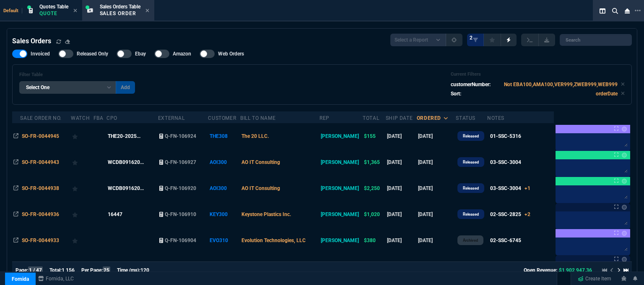 Image resolution: width=644 pixels, height=285 pixels. Describe the element at coordinates (224, 162) in the screenshot. I see `td: AOI300` at that location.